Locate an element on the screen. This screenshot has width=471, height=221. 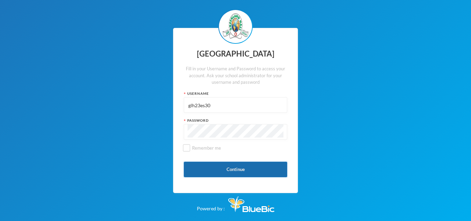
div: Powered by : is located at coordinates (236, 202).